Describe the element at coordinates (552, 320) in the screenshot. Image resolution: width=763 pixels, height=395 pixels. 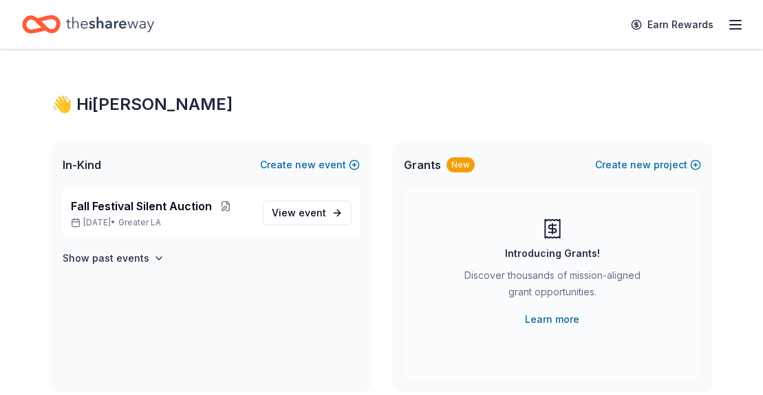
I see `a: Learn more` at that location.